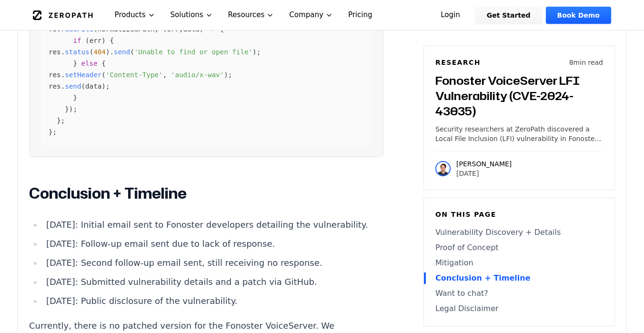 This screenshot has width=644, height=333. What do you see at coordinates (578, 15) in the screenshot?
I see `a: Book Demo` at bounding box center [578, 15].